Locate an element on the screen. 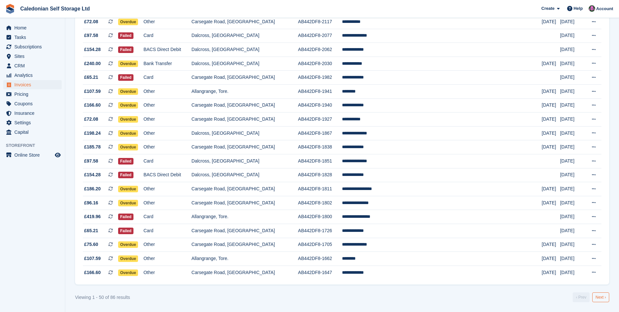 The height and width of the screenshot is (312, 619). span: £96.16 is located at coordinates (91, 202).